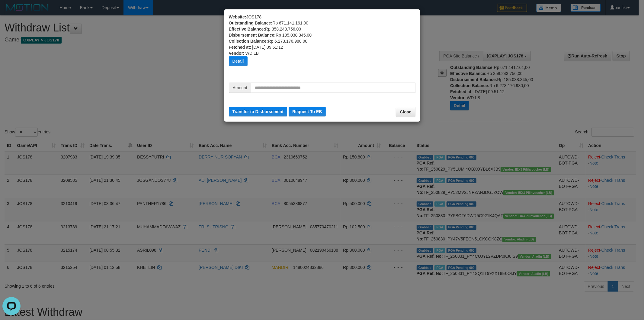 This screenshot has height=320, width=644. I want to click on button: Detail, so click(238, 61).